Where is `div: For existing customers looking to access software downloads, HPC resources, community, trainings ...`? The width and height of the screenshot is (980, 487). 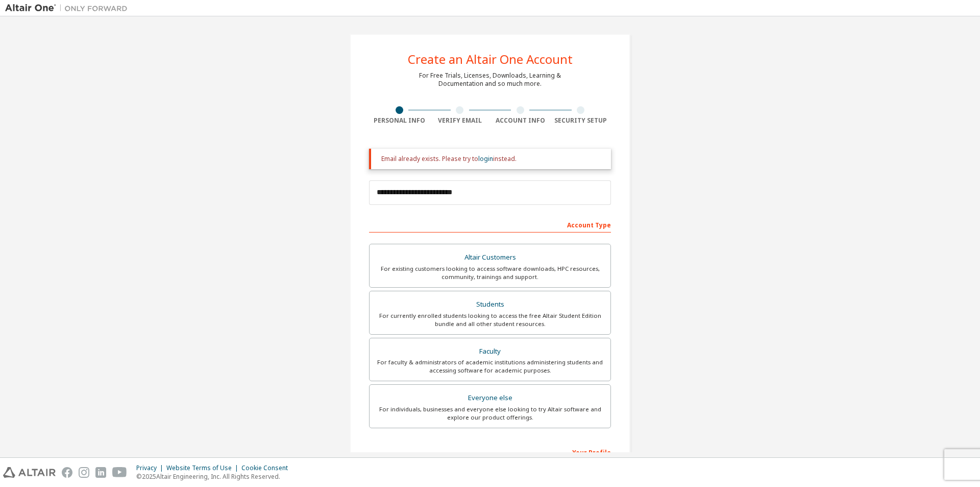
div: For existing customers looking to access software downloads, HPC resources, community, trainings ... is located at coordinates (490, 273).